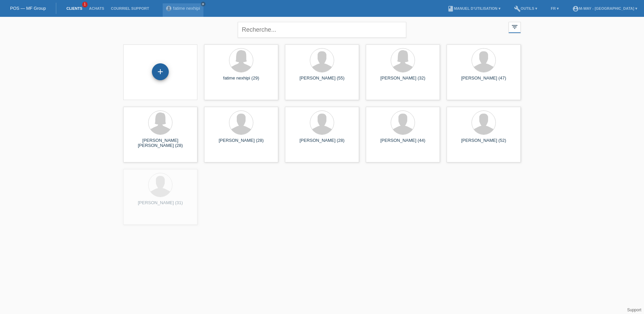 This screenshot has height=314, width=644. What do you see at coordinates (525, 8) in the screenshot?
I see `a: buildOutils ▾` at bounding box center [525, 8].